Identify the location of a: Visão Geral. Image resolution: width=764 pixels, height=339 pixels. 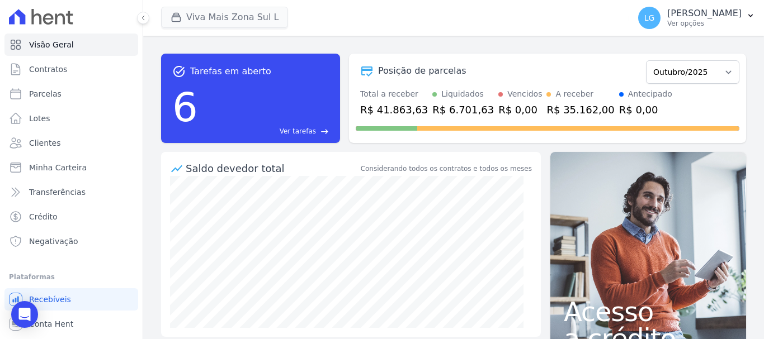
(71, 45).